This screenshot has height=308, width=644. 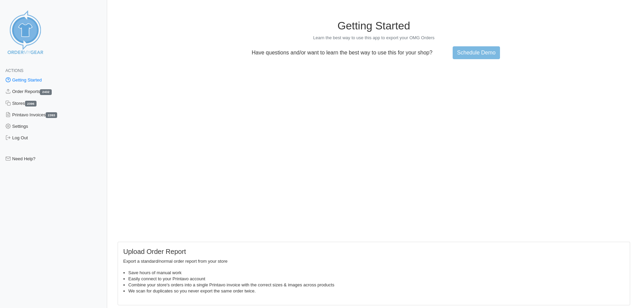 I want to click on span: 2396, so click(x=31, y=103).